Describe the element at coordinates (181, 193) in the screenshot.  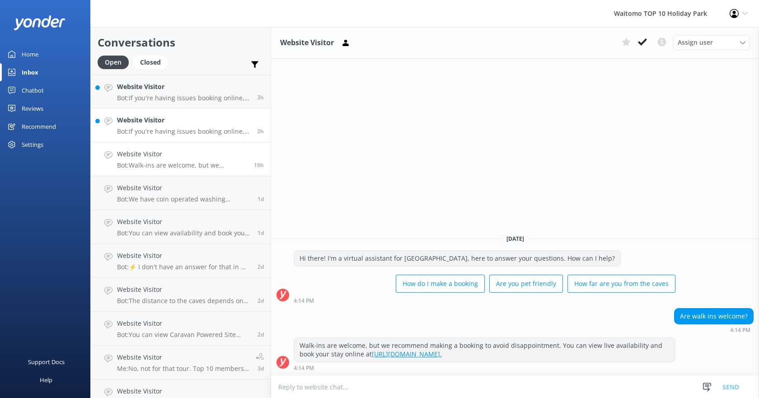
I see `a: Website VisitorBot:We have coin operated washing machines and dryers for guest use. Laundry is $4...` at that location.